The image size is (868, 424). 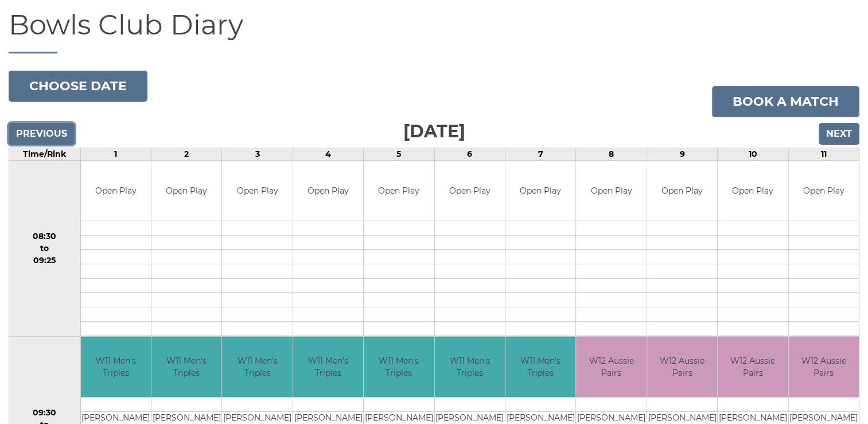 I want to click on td: 1, so click(x=115, y=154).